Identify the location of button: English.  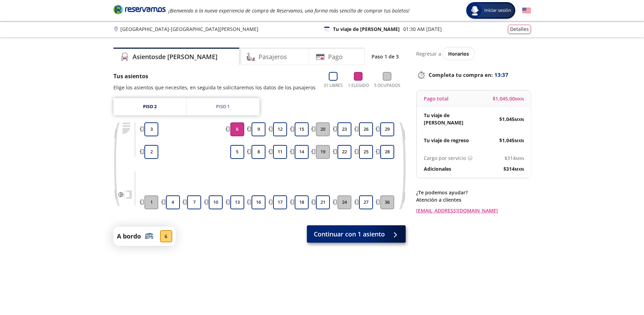
(527, 11).